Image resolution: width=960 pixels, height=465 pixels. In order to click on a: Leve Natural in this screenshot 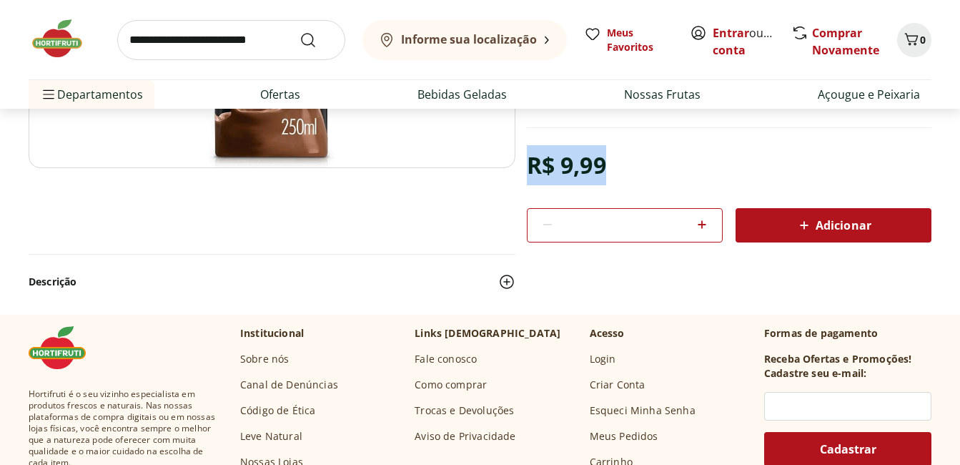, I will do `click(271, 436)`.